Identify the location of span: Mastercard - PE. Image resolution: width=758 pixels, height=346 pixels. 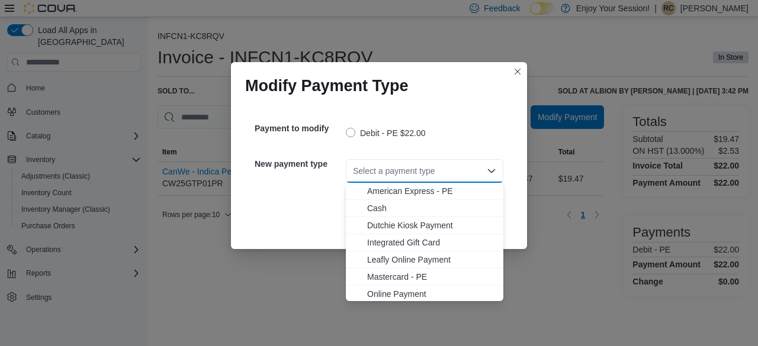
(431, 277).